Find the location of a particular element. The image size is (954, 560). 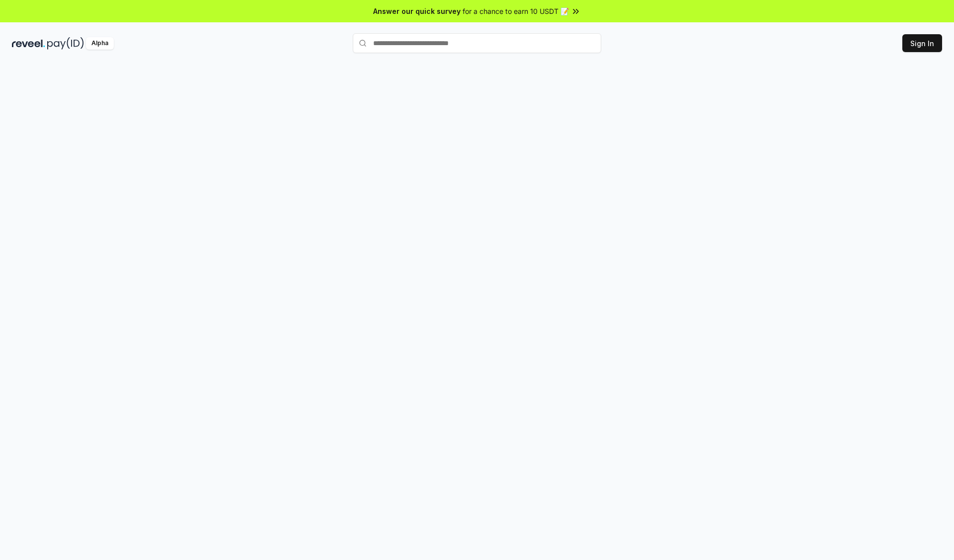

img: reveel_dark is located at coordinates (29, 44).